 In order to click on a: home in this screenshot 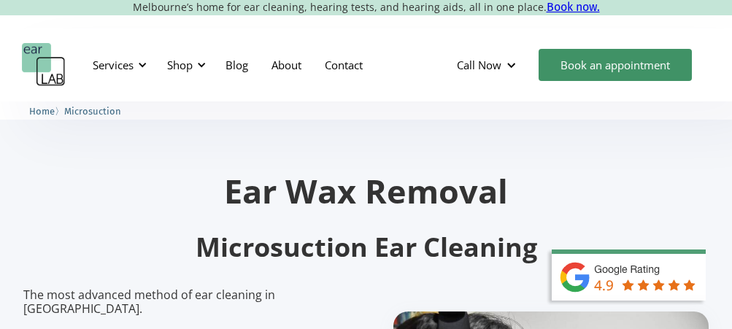, I will do `click(44, 65)`.